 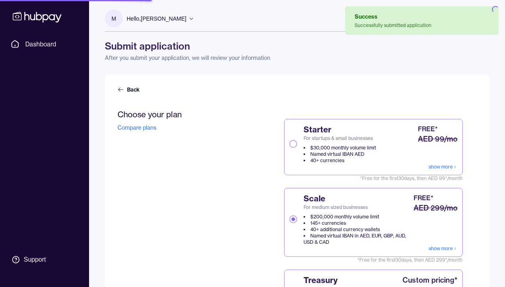 I want to click on span: Treasury, so click(x=349, y=280).